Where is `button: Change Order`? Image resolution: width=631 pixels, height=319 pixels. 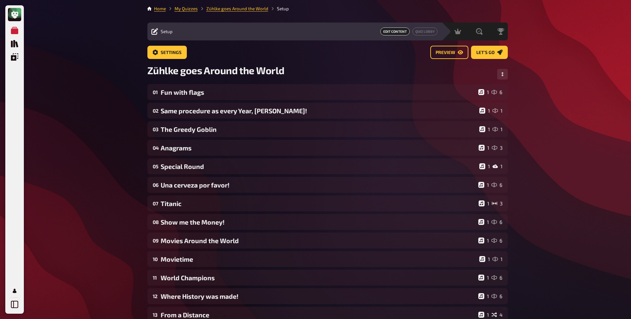 button: Change Order is located at coordinates (503, 74).